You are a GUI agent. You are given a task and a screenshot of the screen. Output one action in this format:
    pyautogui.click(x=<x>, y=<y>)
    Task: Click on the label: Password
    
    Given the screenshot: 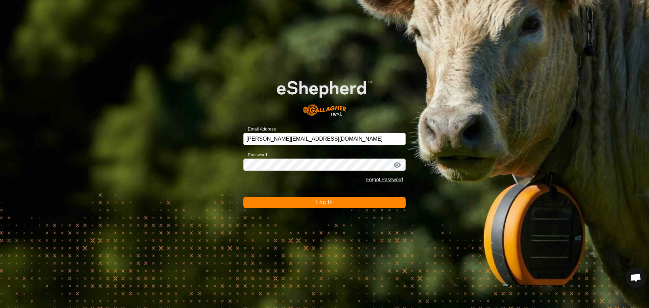 What is the action you would take?
    pyautogui.click(x=255, y=155)
    